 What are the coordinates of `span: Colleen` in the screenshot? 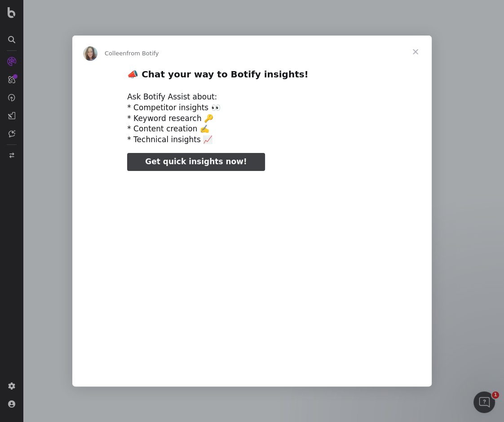 It's located at (116, 53).